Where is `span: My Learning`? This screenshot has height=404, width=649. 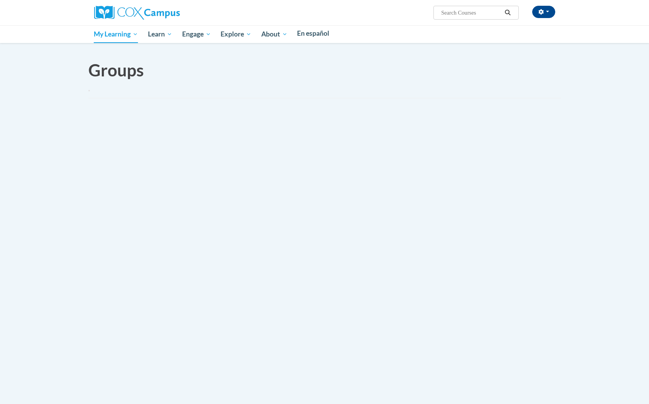
span: My Learning is located at coordinates (116, 34).